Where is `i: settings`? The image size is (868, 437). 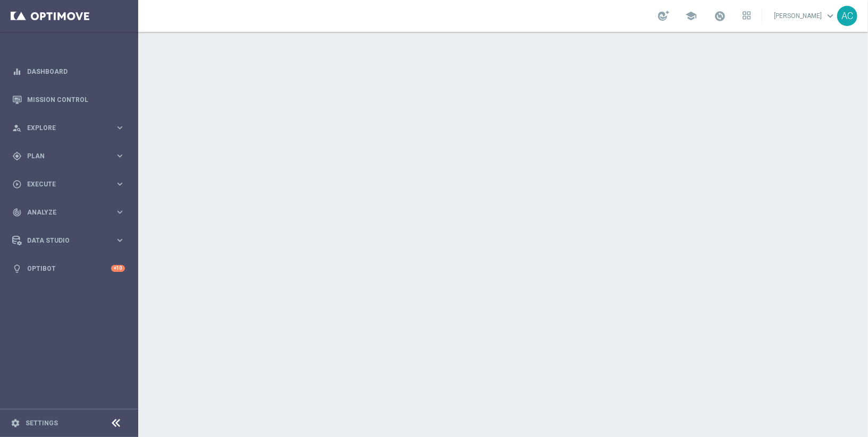 i: settings is located at coordinates (16, 423).